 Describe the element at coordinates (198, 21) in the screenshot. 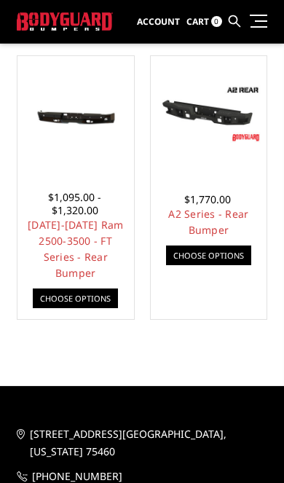

I see `span: Cart` at that location.